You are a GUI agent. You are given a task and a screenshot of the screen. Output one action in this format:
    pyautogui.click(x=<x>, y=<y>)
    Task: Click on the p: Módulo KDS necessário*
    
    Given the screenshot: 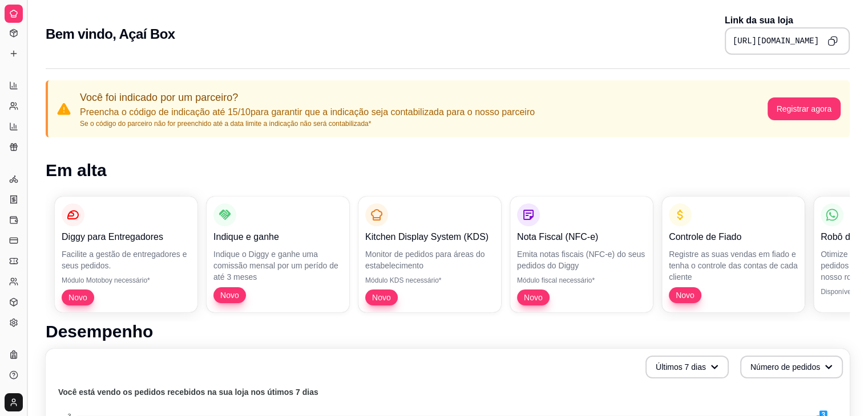 What is the action you would take?
    pyautogui.click(x=430, y=280)
    